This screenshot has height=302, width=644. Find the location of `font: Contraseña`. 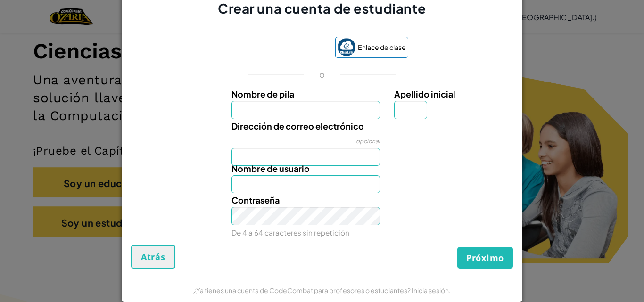

font: Contraseña is located at coordinates (255, 200).